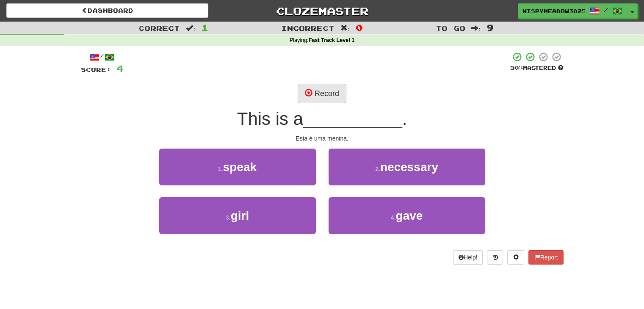  I want to click on div: Esta é uma menina., so click(322, 139).